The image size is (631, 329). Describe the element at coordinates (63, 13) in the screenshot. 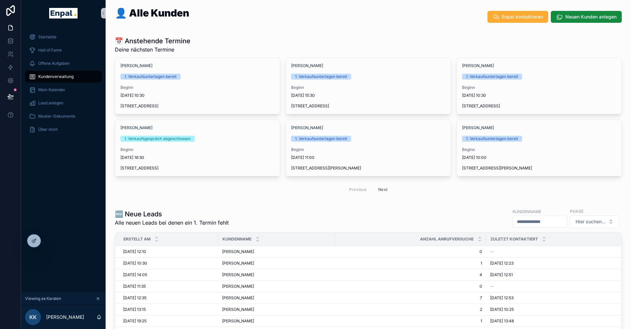

I see `img: App logo` at that location.